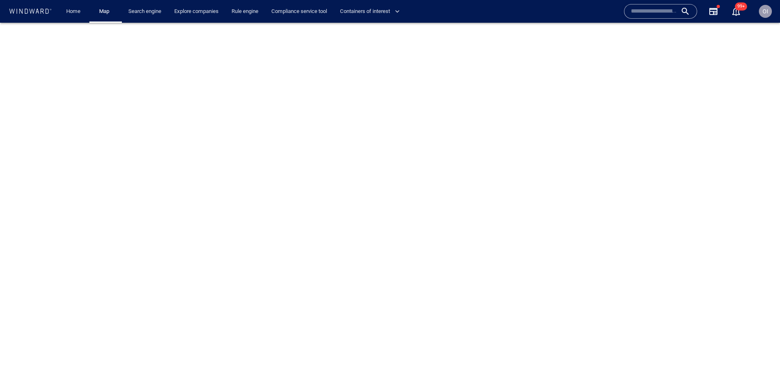  Describe the element at coordinates (370, 11) in the screenshot. I see `span: Containers of interest` at that location.